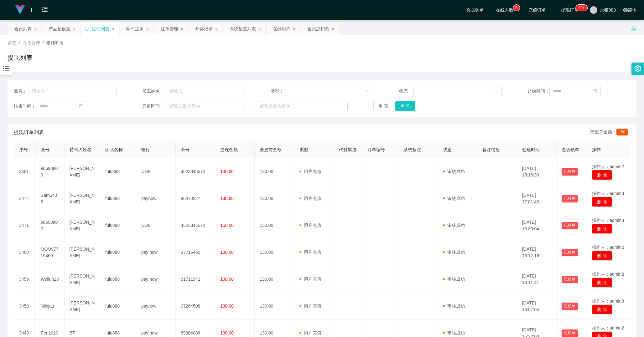 The width and height of the screenshot is (644, 337). Describe the element at coordinates (447, 150) in the screenshot. I see `span: 状态` at that location.